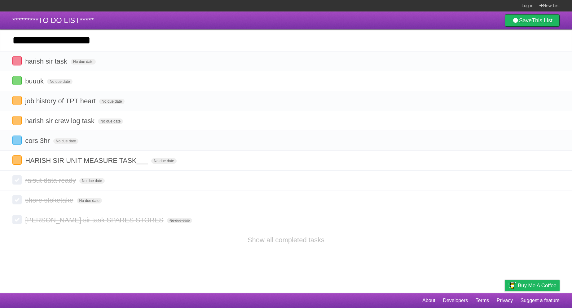 This screenshot has height=308, width=572. I want to click on span: buuuk, so click(35, 81).